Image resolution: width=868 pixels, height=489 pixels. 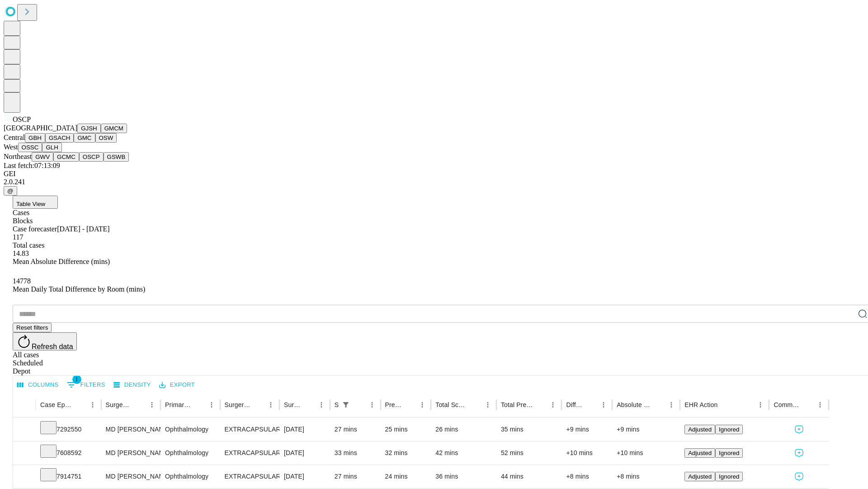 I want to click on div: Difference, so click(x=575, y=404).